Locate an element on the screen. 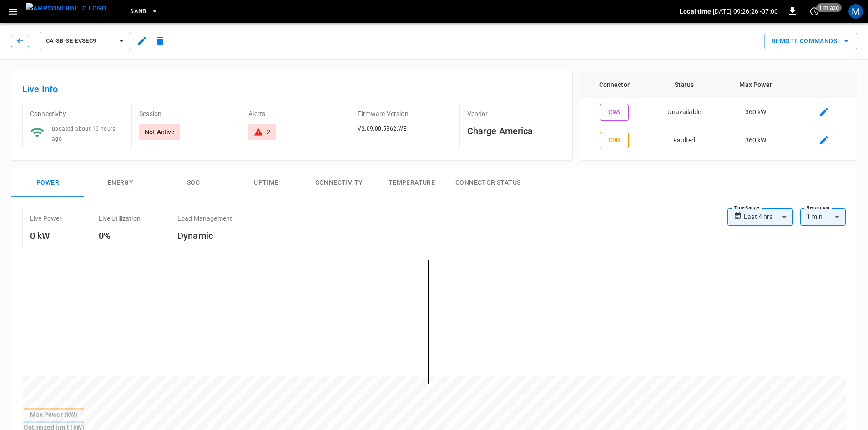 This screenshot has width=868, height=430. button: C9A is located at coordinates (614, 112).